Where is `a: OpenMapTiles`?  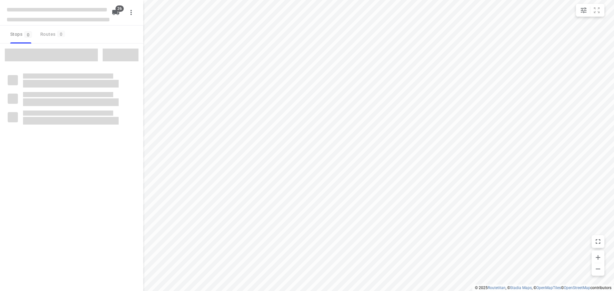
a: OpenMapTiles is located at coordinates (548, 288).